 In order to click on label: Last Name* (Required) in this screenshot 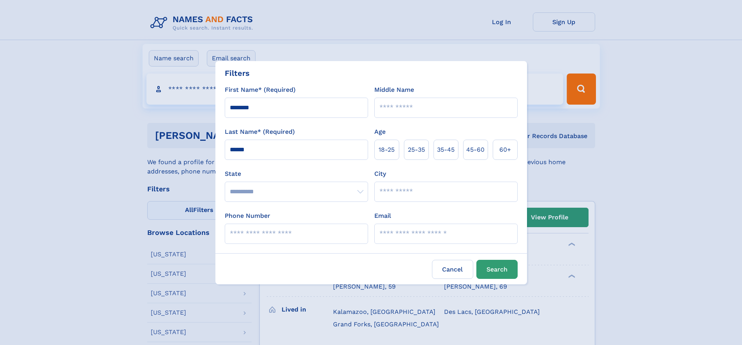, I will do `click(260, 132)`.